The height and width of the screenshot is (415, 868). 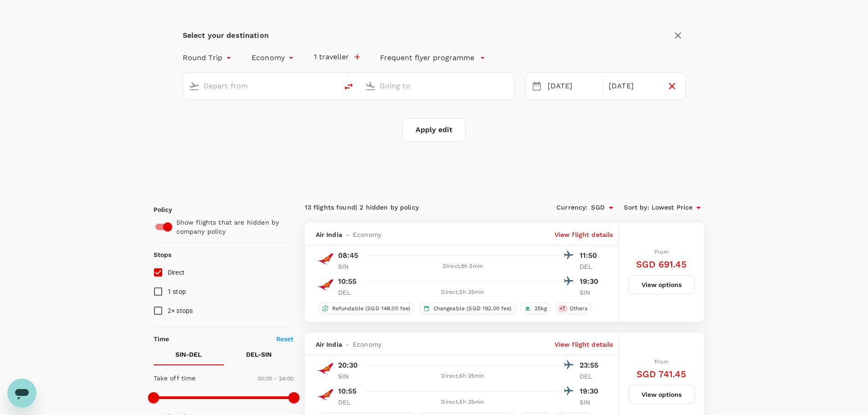 I want to click on span: Sort by :, so click(x=636, y=208).